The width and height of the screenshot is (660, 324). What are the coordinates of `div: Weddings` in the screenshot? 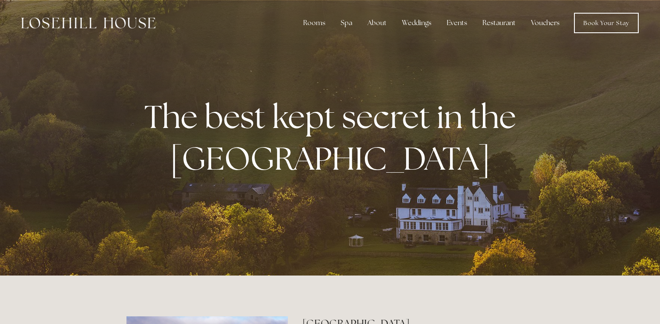 It's located at (416, 23).